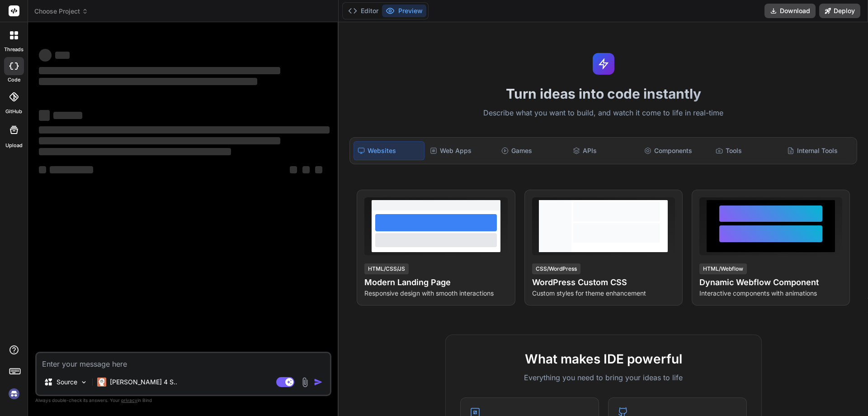 The height and width of the screenshot is (416, 868). What do you see at coordinates (771, 283) in the screenshot?
I see `h4: Dynamic Webflow Component` at bounding box center [771, 283].